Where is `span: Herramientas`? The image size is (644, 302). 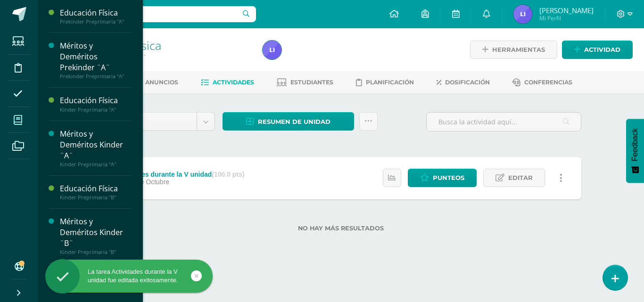 span: Herramientas is located at coordinates (519, 49).